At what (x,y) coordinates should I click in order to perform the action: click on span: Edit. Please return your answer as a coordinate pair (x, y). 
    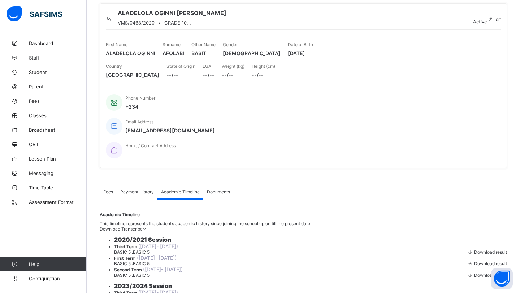
    Looking at the image, I should click on (497, 19).